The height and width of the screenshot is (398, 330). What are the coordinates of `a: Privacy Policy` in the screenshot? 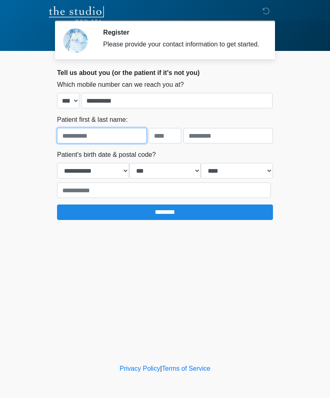 It's located at (140, 369).